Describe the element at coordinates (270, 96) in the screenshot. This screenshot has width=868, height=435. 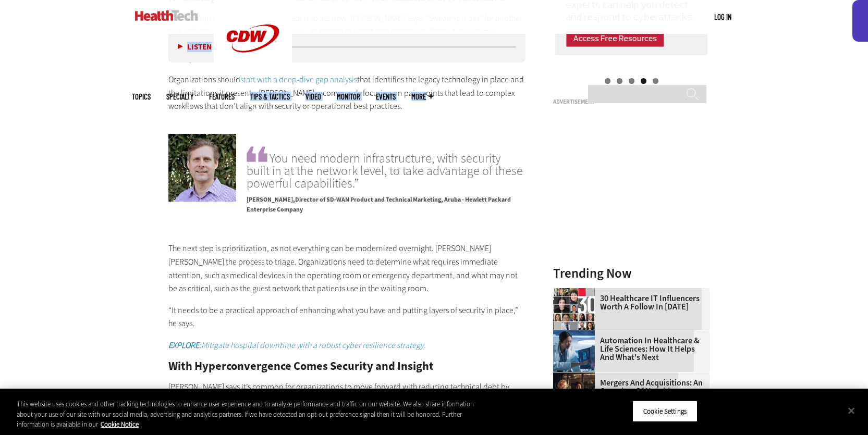
I see `a: Tips & Tactics` at that location.